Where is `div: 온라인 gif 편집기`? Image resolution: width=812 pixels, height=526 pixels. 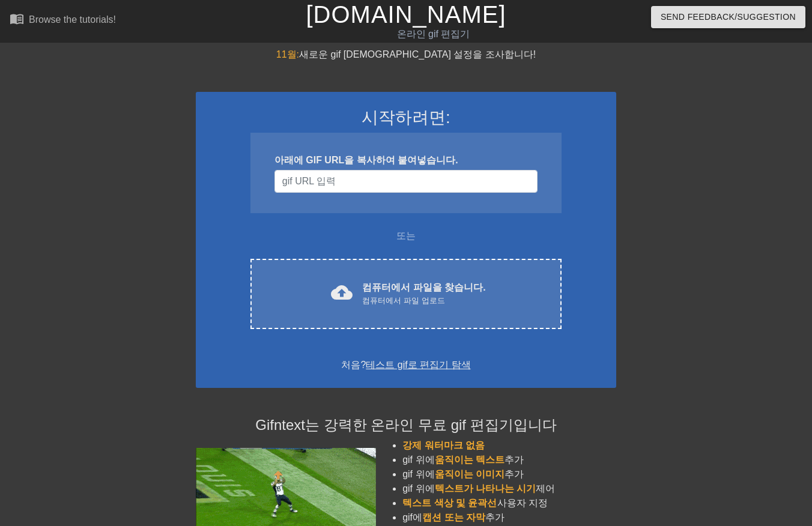 div: 온라인 gif 편집기 is located at coordinates (434, 34).